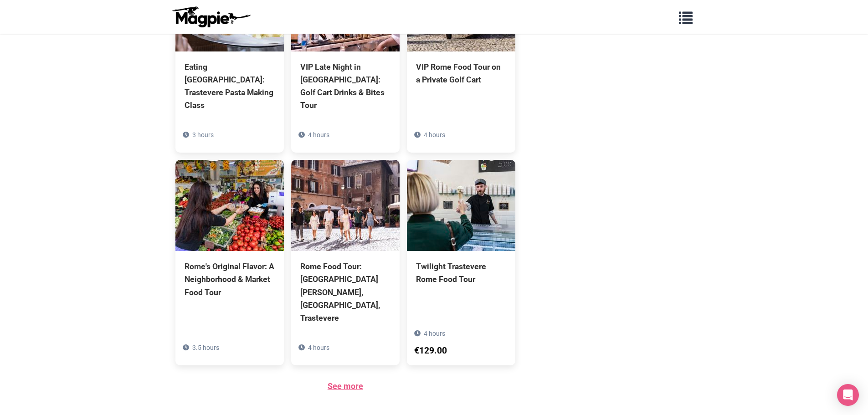 This screenshot has height=415, width=868. What do you see at coordinates (461, 273) in the screenshot?
I see `div: Twilight Trastevere Rome Food Tour` at bounding box center [461, 273].